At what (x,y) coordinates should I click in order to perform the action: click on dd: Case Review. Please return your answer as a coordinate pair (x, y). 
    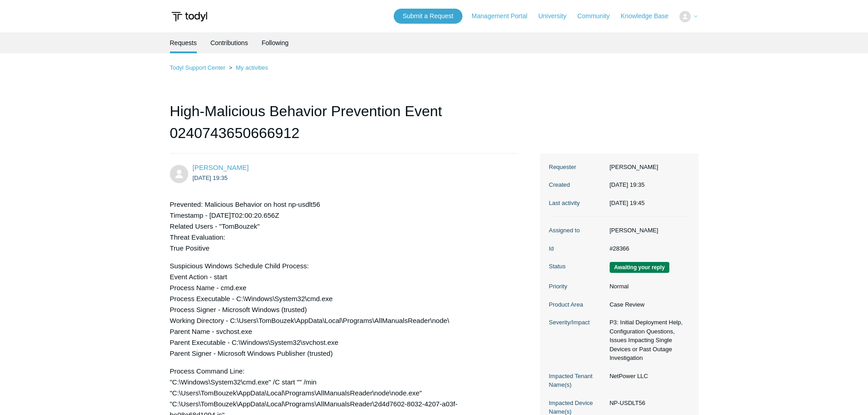
    Looking at the image, I should click on (647, 305).